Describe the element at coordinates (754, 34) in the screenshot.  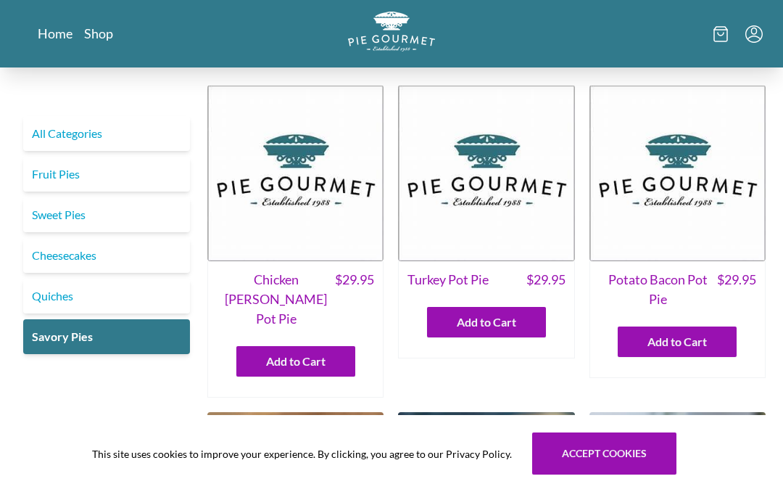
I see `button: Menu` at that location.